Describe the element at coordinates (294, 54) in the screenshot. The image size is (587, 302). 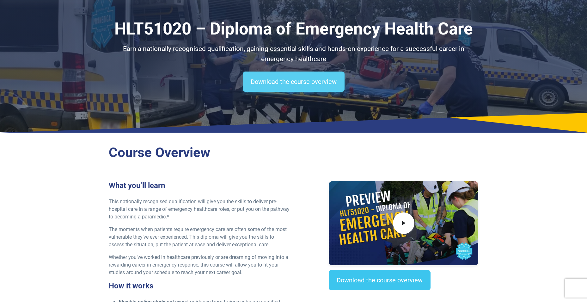
I see `p: Earn a nationally recognised qualification, gaining essential skills and hands-on experience for ...` at that location.